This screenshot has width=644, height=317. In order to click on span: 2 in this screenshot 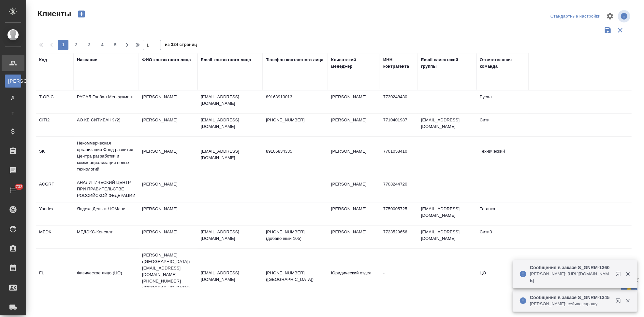, I will do `click(76, 45)`.